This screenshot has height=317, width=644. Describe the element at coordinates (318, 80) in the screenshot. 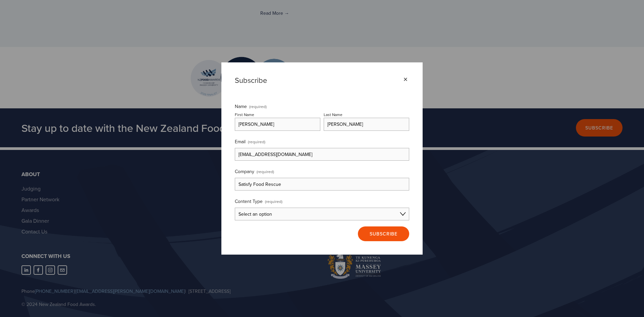

I see `div: Subscribe` at that location.